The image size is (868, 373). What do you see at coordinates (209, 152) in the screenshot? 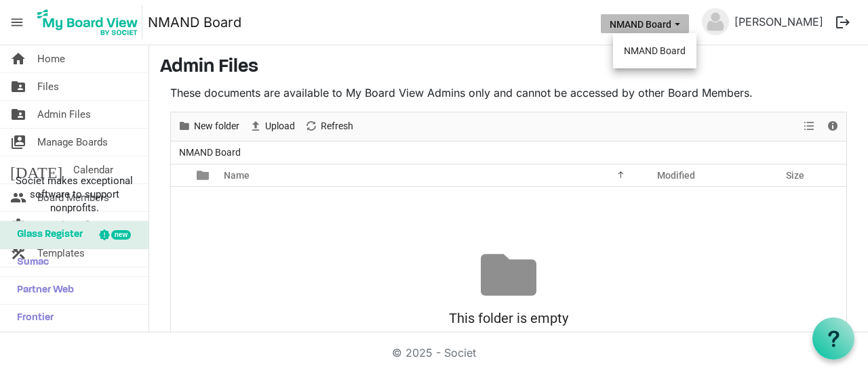
I see `span: NMAND Board` at bounding box center [209, 152].